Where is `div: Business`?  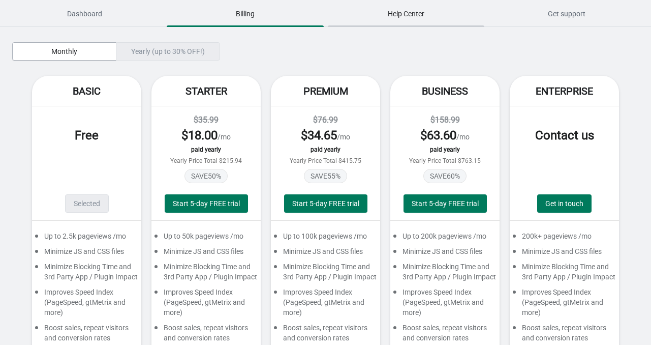 div: Business is located at coordinates (445, 91).